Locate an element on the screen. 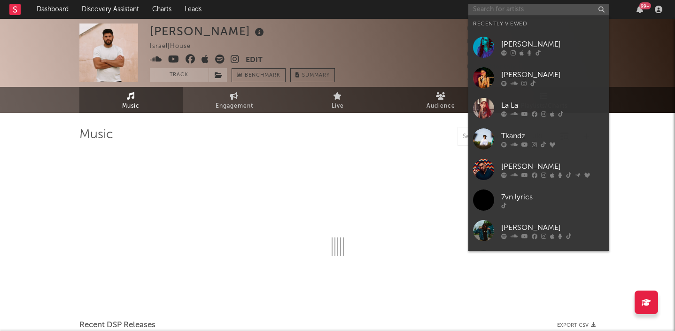 Image resolution: width=675 pixels, height=331 pixels. a: Audience is located at coordinates (441, 100).